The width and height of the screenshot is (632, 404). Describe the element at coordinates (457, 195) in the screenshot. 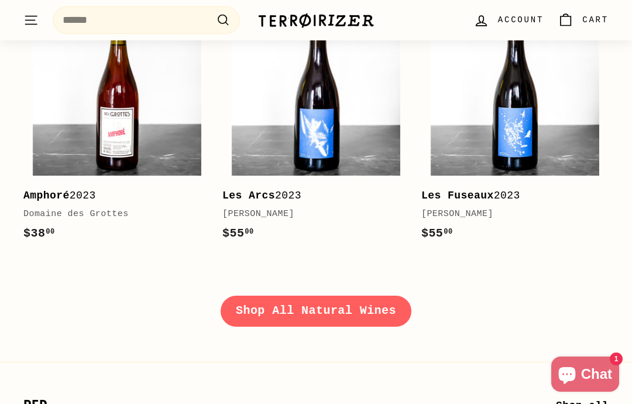

I see `b: Les Fuseaux` at that location.